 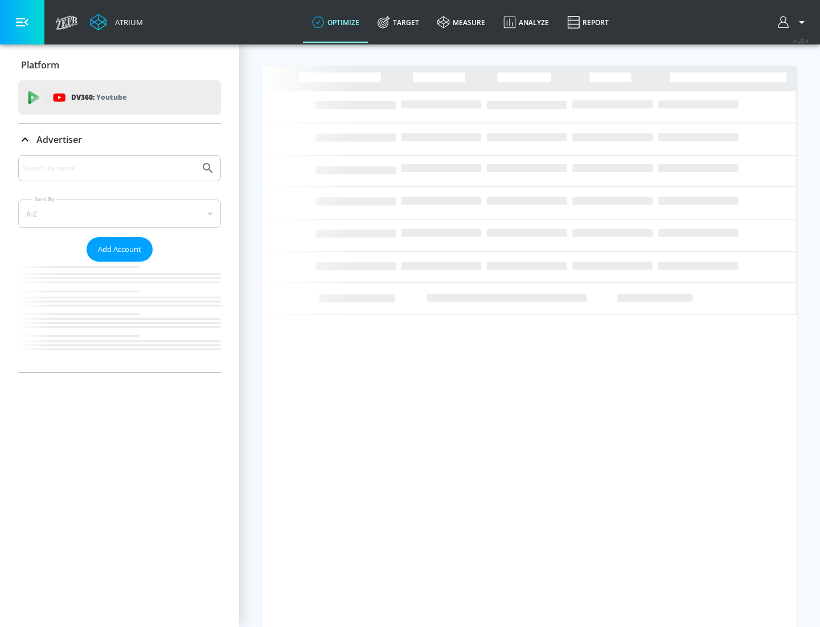 I want to click on nav: list of Advertiser, so click(x=120, y=317).